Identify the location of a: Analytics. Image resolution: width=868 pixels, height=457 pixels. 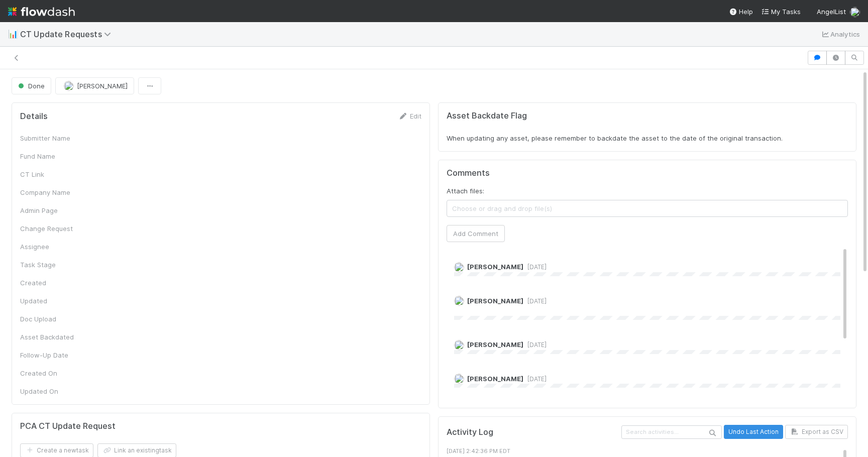
(840, 34).